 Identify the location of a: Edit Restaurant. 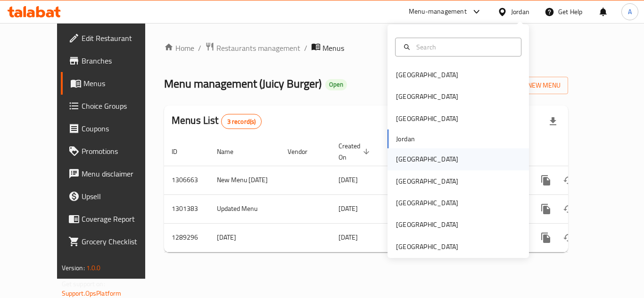
(113, 38).